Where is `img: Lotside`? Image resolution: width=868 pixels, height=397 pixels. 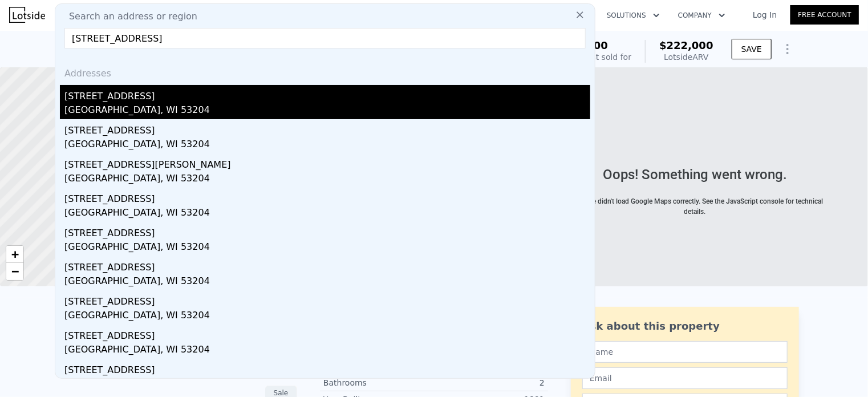 img: Lotside is located at coordinates (27, 15).